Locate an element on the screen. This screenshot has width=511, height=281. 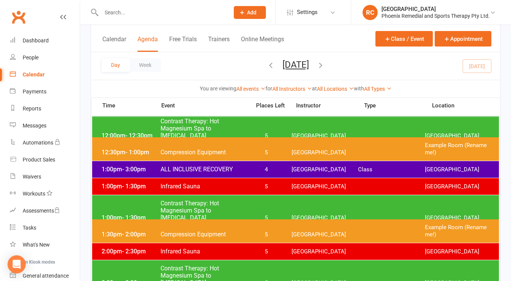
div: Messages is located at coordinates (34, 125).